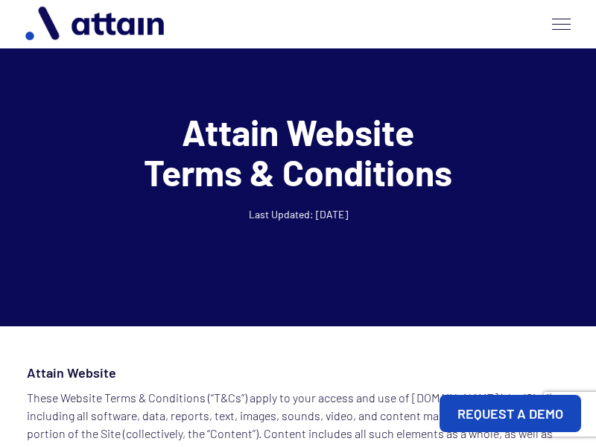 The height and width of the screenshot is (447, 596). Describe the element at coordinates (510, 413) in the screenshot. I see `a: REQUEST A DEMO` at that location.